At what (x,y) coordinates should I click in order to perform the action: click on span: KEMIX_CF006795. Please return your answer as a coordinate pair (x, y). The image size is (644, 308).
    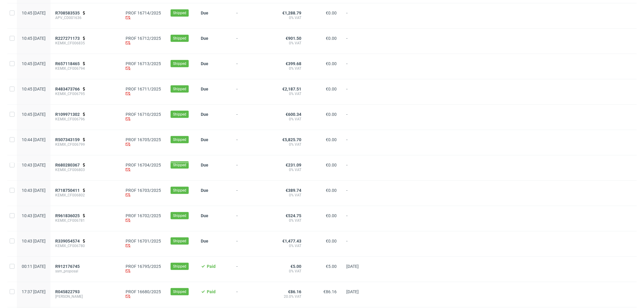
    Looking at the image, I should click on (86, 94).